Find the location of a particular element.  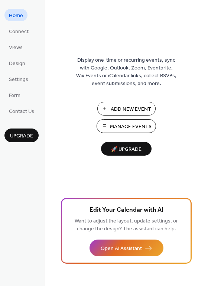

span: Edit Your Calendar with AI is located at coordinates (126, 210).